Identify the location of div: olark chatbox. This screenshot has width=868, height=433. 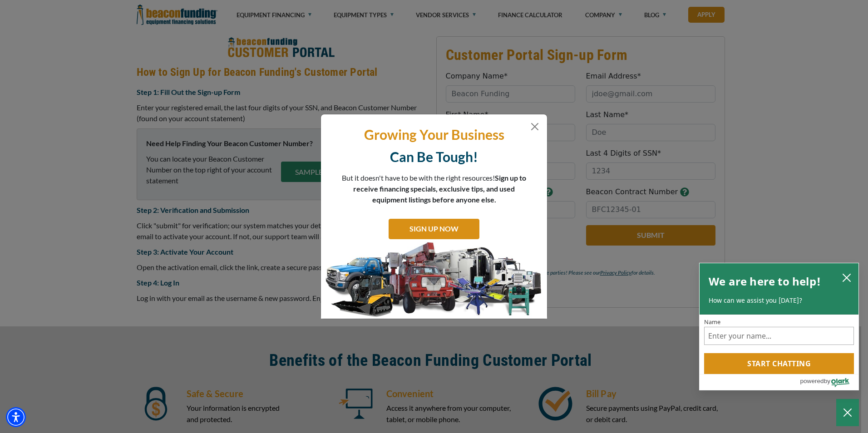
(779, 326).